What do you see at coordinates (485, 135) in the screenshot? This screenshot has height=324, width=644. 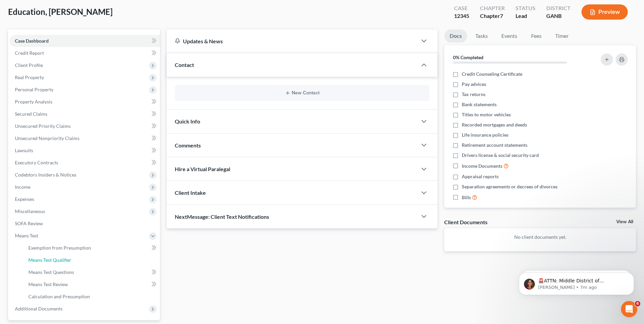 I see `span: Life insurance policies` at bounding box center [485, 135].